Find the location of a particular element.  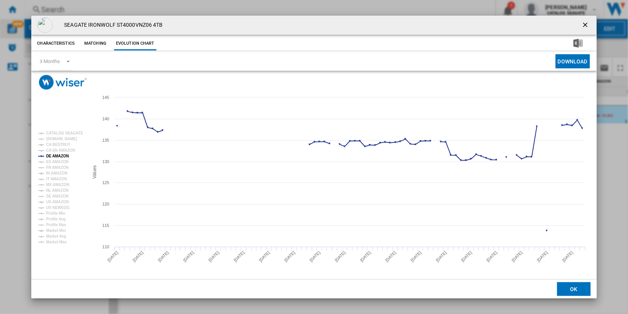

tspan: 110 is located at coordinates (106, 246).